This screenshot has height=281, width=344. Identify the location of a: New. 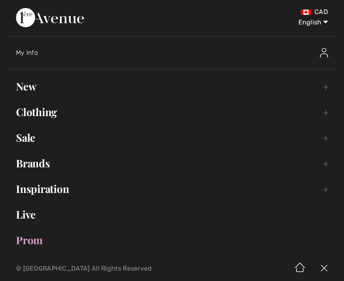
(172, 86).